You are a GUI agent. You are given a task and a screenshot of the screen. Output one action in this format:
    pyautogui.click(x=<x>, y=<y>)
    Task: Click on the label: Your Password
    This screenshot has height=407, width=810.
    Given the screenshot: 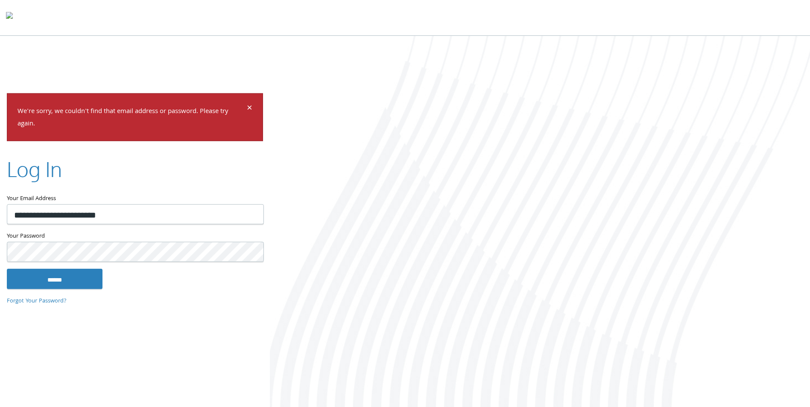 What is the action you would take?
    pyautogui.click(x=135, y=236)
    